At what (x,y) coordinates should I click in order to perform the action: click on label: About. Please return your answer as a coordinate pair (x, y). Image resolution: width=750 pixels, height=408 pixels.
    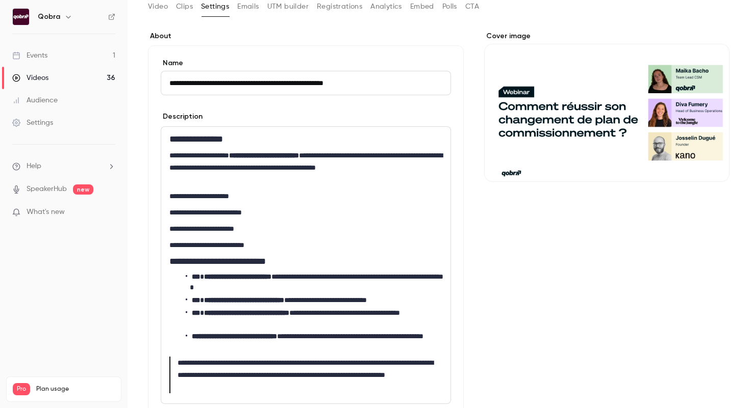
    Looking at the image, I should click on (305, 36).